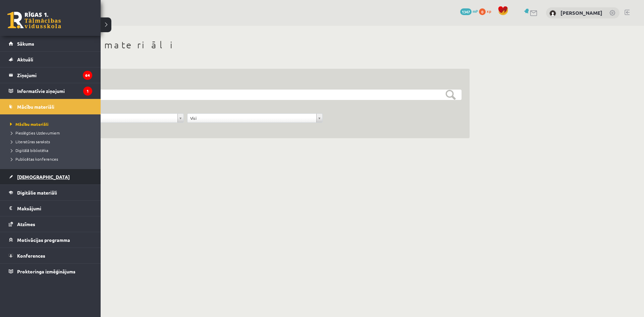 The image size is (644, 317). I want to click on a: 1347 mP, so click(469, 11).